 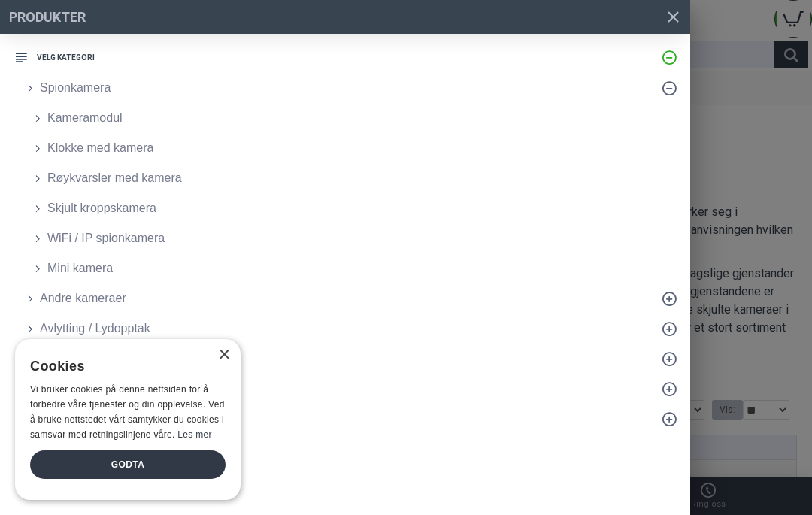 What do you see at coordinates (352, 88) in the screenshot?
I see `a: Spionkamera` at bounding box center [352, 88].